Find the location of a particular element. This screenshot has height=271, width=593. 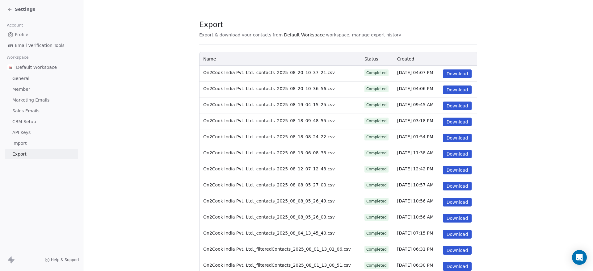

a: Member is located at coordinates (41, 89).